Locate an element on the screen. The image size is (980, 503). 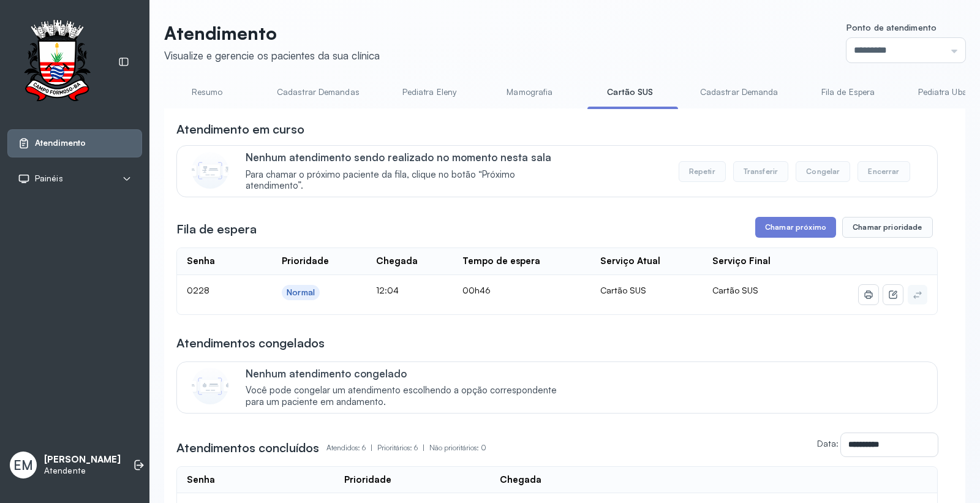
img: Logotipo do estabelecimento is located at coordinates (57, 62).